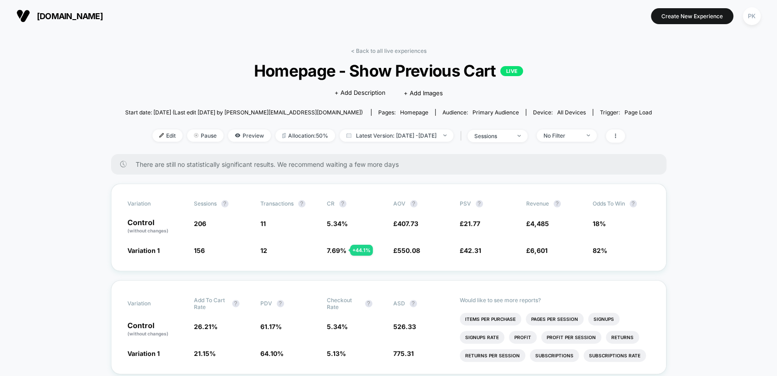 This screenshot has height=376, width=777. Describe the element at coordinates (404, 112) in the screenshot. I see `div: Pages:` at that location.